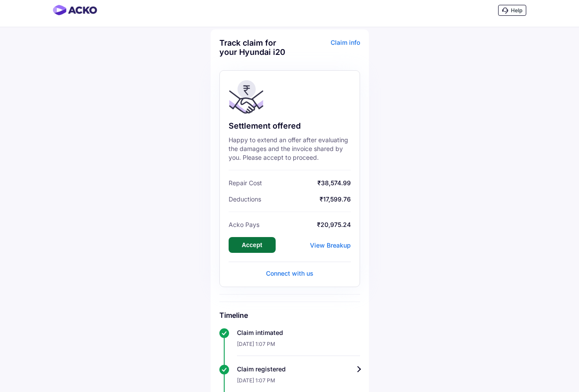  What do you see at coordinates (307, 182) in the screenshot?
I see `span: ₹38,574.99` at bounding box center [307, 182].